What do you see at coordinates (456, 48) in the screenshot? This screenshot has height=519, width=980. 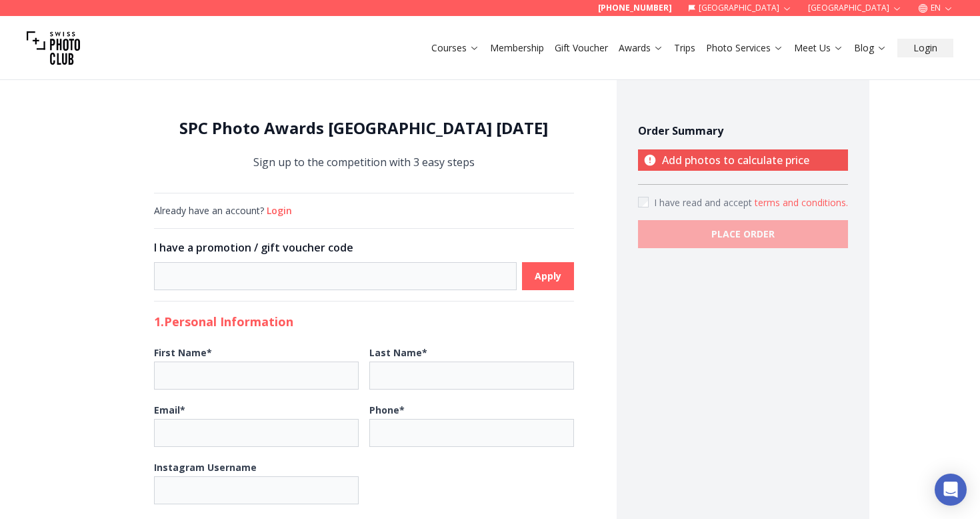 I see `a: Courses` at bounding box center [456, 48].